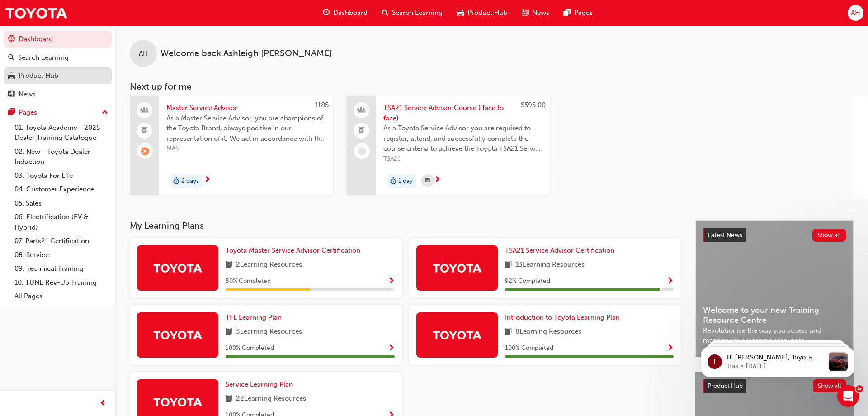 The image size is (868, 416). What do you see at coordinates (271, 399) in the screenshot?
I see `span: 22 Learning Resources` at bounding box center [271, 399].